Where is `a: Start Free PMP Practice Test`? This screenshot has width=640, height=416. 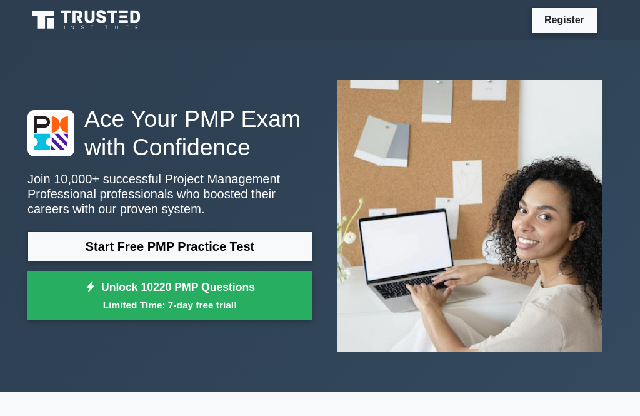
a: Start Free PMP Practice Test is located at coordinates (170, 246).